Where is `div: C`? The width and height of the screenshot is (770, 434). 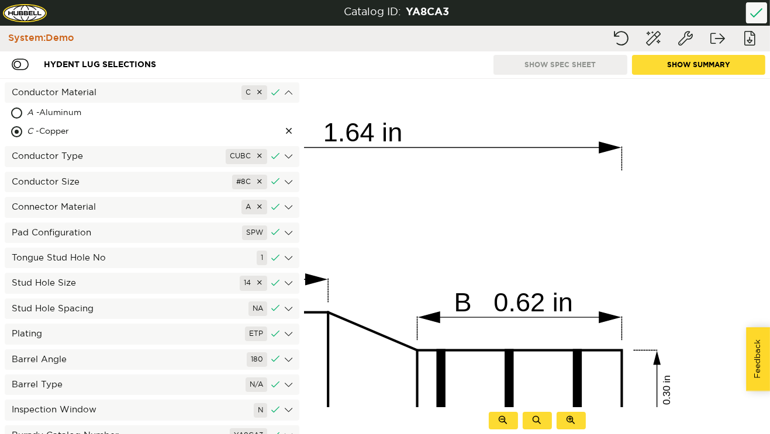 div: C is located at coordinates (254, 92).